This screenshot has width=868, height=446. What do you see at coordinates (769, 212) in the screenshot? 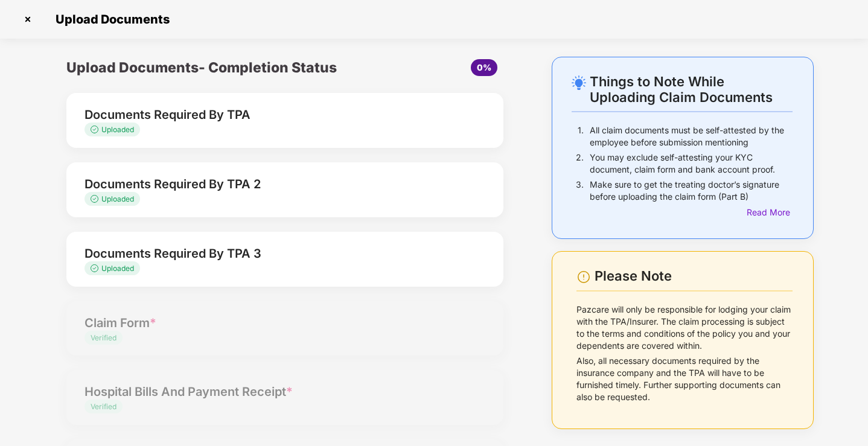
I see `div: Read More` at bounding box center [769, 212].